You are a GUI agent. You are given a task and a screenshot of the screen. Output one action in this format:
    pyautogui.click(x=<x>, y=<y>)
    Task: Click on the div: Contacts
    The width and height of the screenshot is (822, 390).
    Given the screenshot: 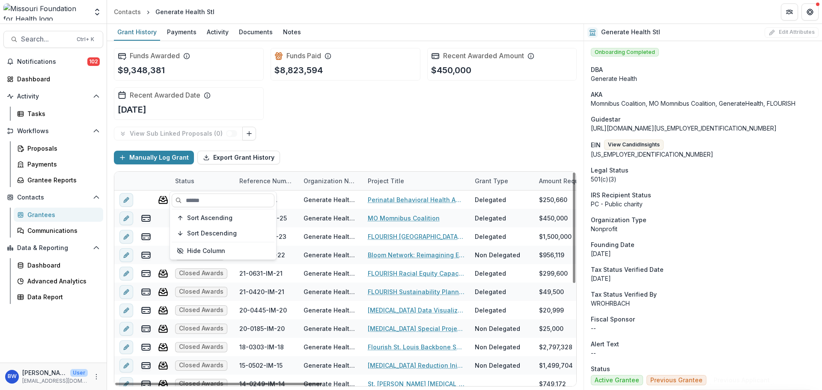 What is the action you would take?
    pyautogui.click(x=127, y=12)
    